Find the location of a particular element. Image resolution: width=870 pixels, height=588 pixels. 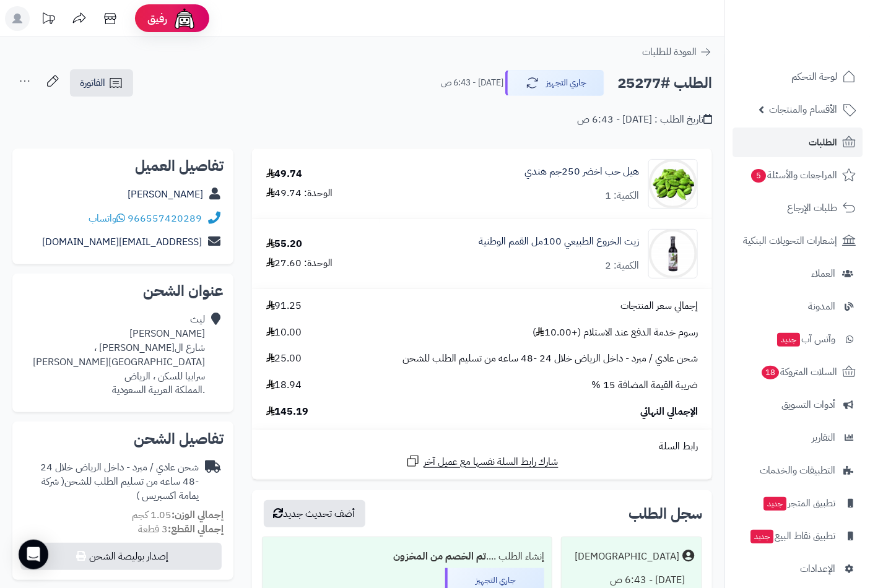

a: هيل حب اخضر 250جم هندي is located at coordinates (581, 172).